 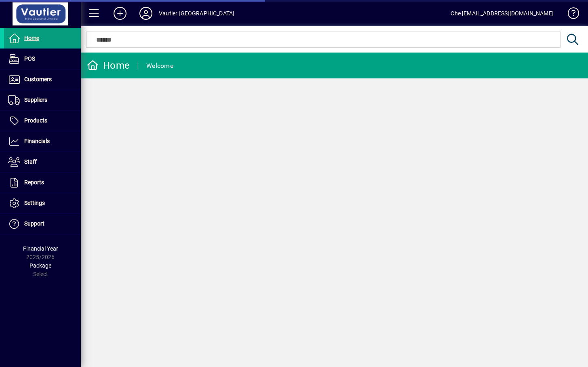 What do you see at coordinates (42, 59) in the screenshot?
I see `a: POS` at bounding box center [42, 59].